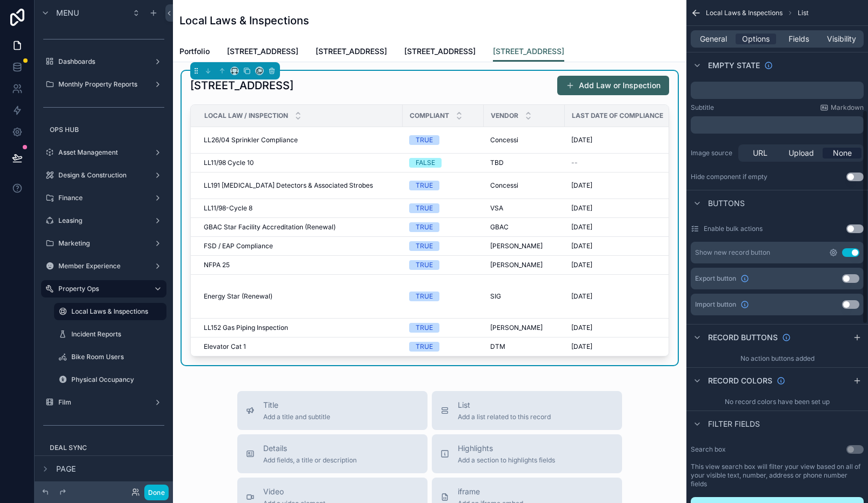 The width and height of the screenshot is (868, 503). What do you see at coordinates (104, 84) in the screenshot?
I see `a: Monthly Property Reports` at bounding box center [104, 84].